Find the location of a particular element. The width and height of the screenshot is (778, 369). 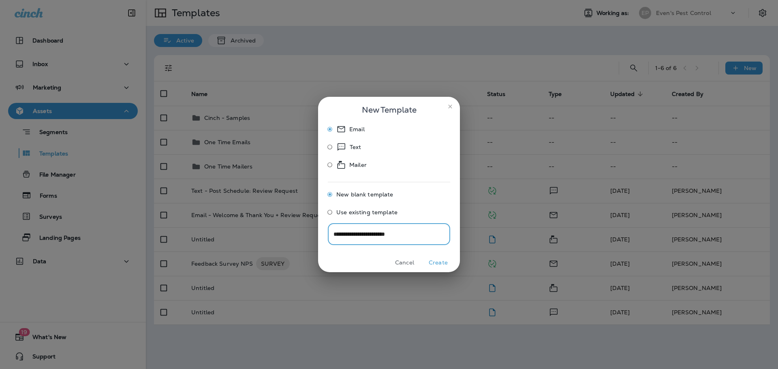

span: Use existing template is located at coordinates (367, 212).